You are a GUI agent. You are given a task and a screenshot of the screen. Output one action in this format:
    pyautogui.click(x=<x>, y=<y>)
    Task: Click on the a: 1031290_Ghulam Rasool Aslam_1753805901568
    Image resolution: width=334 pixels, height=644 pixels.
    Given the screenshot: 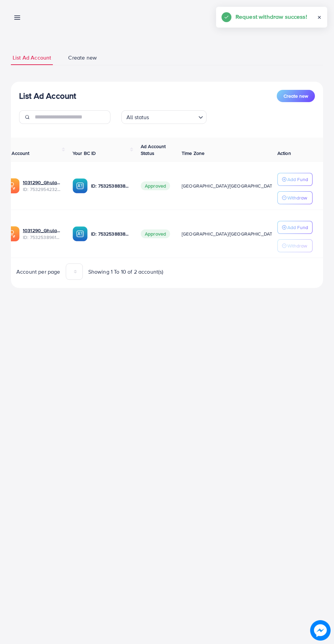 What is the action you would take?
    pyautogui.click(x=42, y=231)
    